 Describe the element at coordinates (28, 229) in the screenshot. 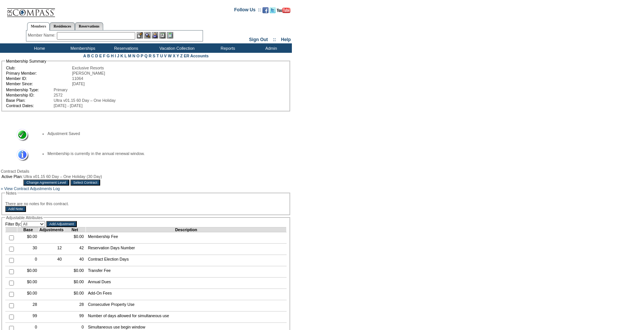

I see `td: Base` at that location.